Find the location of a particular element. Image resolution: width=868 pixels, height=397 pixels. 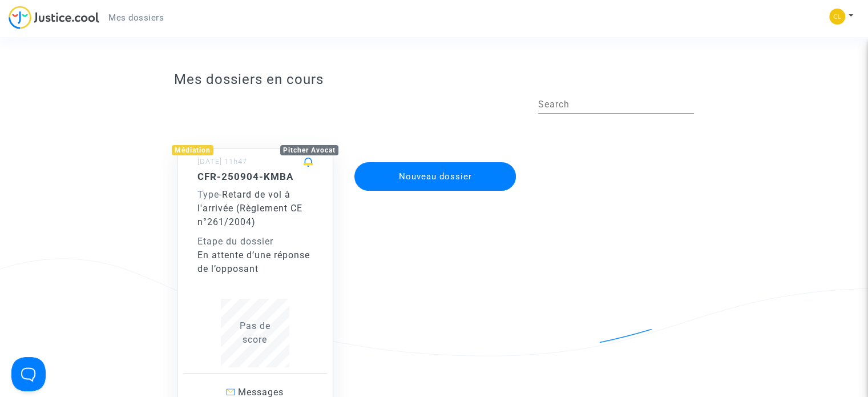

button: Nouveau dossier is located at coordinates (435, 177).